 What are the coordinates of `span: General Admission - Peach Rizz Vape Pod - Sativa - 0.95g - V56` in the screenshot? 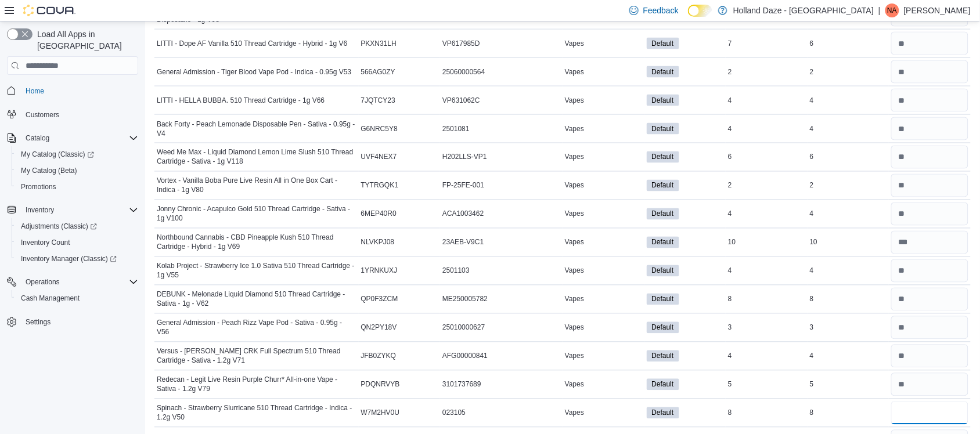 It's located at (257, 328).